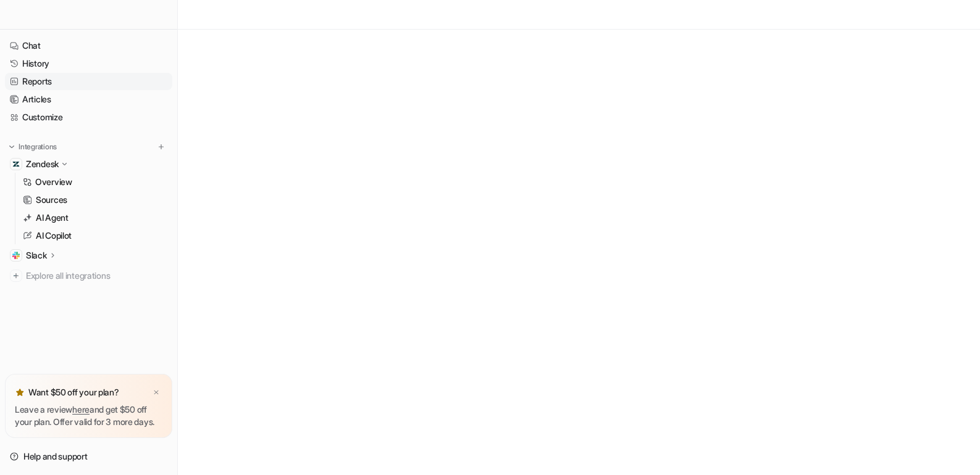 The height and width of the screenshot is (475, 980). I want to click on img: x, so click(156, 393).